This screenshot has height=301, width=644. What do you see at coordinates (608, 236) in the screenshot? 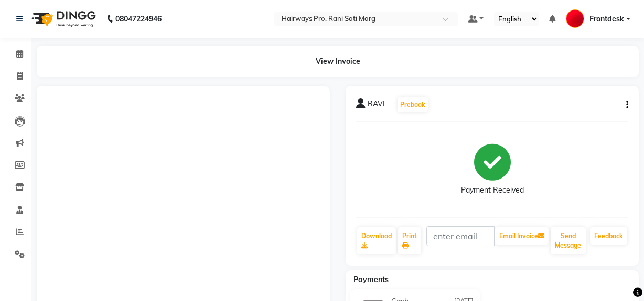
I see `a: Feedback` at bounding box center [608, 236].